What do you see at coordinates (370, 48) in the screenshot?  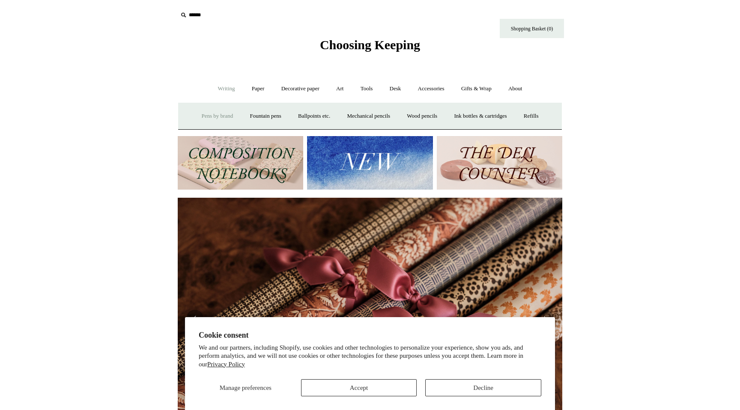 I see `a: Choosing Keeping` at bounding box center [370, 48].